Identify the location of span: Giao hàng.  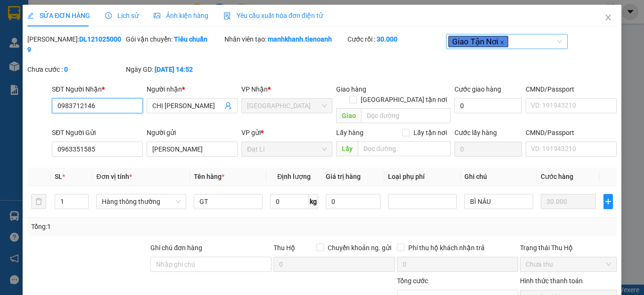
(351, 89).